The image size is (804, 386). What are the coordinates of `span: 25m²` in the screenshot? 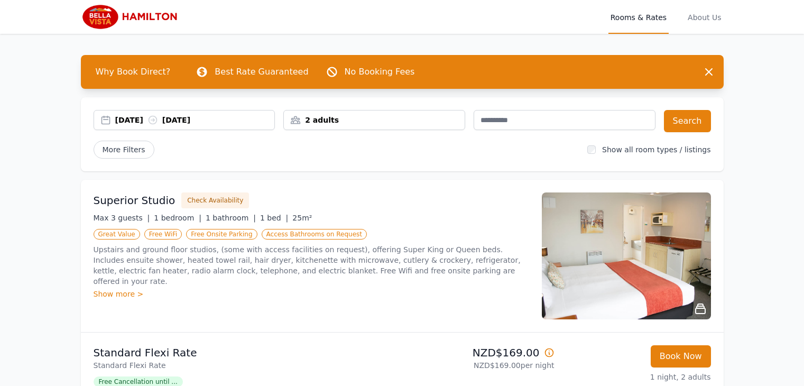 It's located at (302, 218).